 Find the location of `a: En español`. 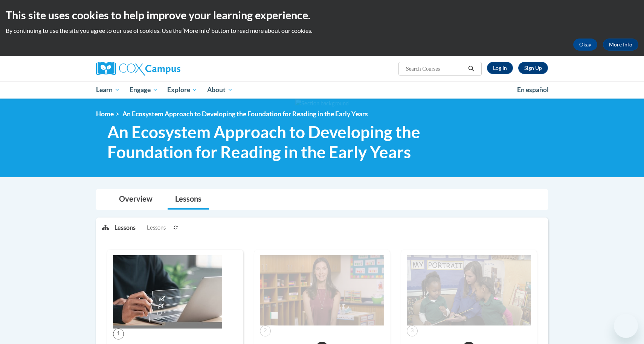

a: En español is located at coordinates (533, 90).